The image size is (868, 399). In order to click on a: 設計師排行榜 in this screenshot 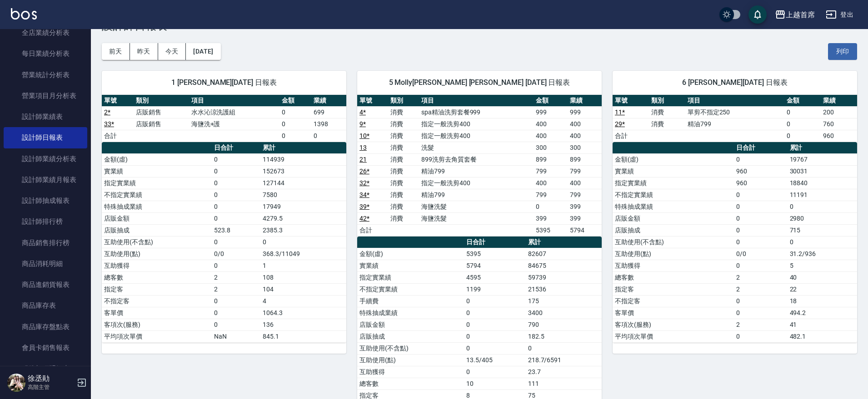, I will do `click(46, 222)`.